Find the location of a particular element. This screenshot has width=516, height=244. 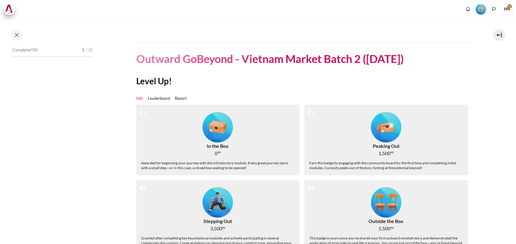

a: Info is located at coordinates (140, 99).